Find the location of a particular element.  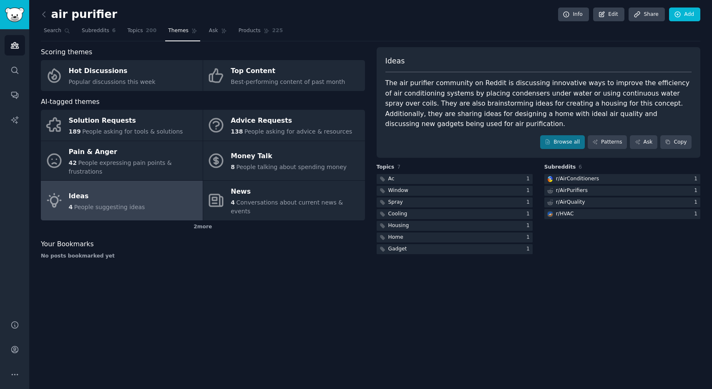

img: GummySearch logo is located at coordinates (15, 15).